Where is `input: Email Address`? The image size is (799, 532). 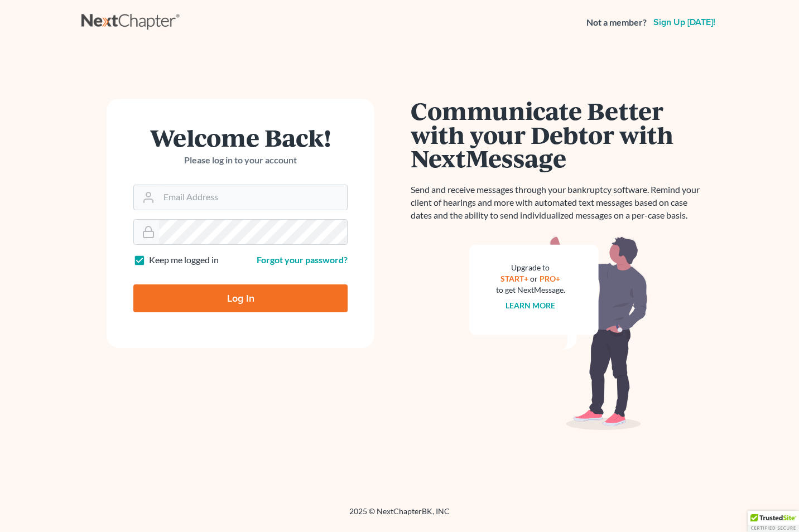 input: Email Address is located at coordinates (253, 197).